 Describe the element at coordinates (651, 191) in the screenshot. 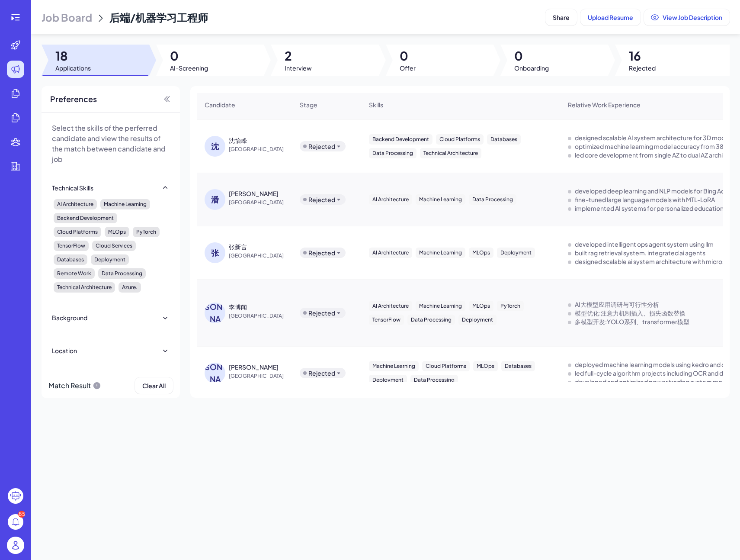

I see `div: developed deep learning and NLP models for Bing Ads` at that location.